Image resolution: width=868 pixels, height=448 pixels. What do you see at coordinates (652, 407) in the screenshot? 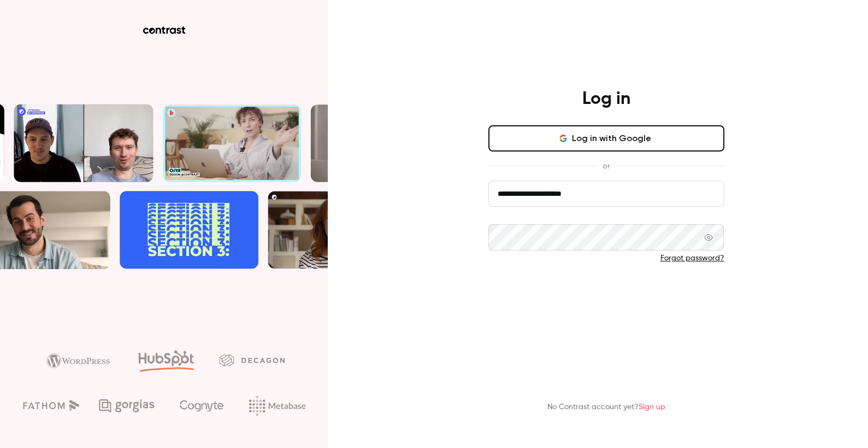
I see `a: Sign up` at bounding box center [652, 407].